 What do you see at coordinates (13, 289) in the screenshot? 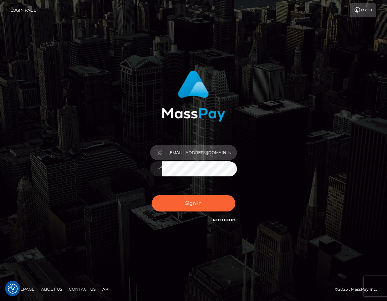
I see `img: Revisit consent button` at bounding box center [13, 289].